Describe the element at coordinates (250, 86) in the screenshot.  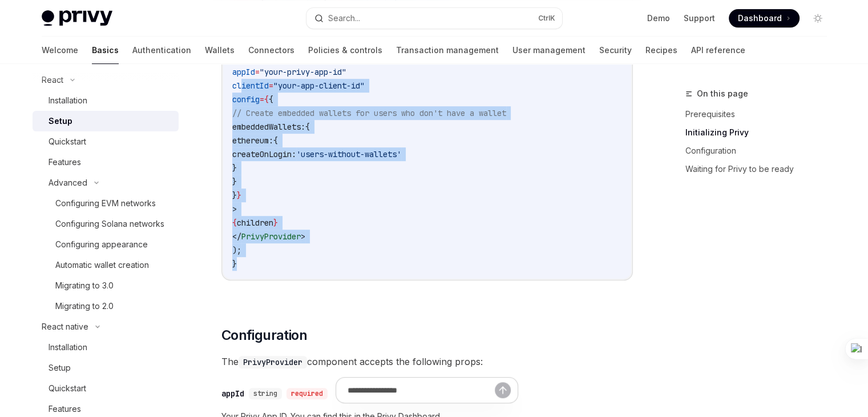
I see `span: clientId` at that location.